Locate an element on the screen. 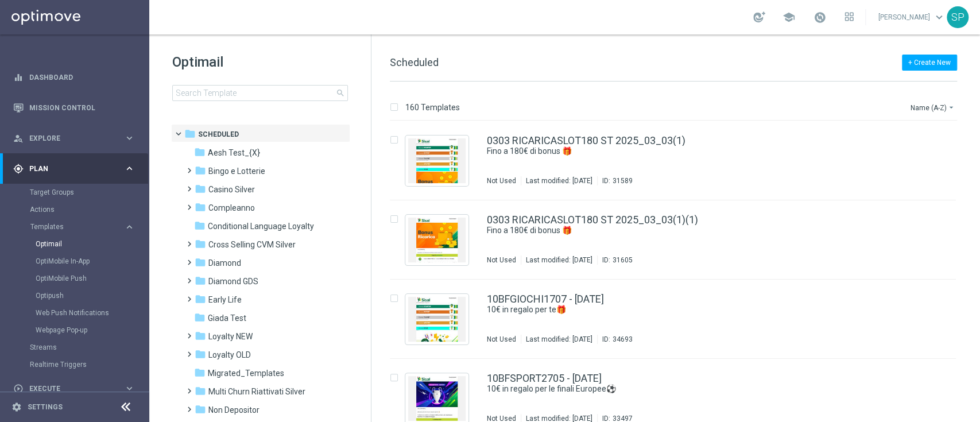 This screenshot has height=422, width=980. a: 0303 RICARICASLOT180 ST 2025_03_03(1)(1) is located at coordinates (593, 220).